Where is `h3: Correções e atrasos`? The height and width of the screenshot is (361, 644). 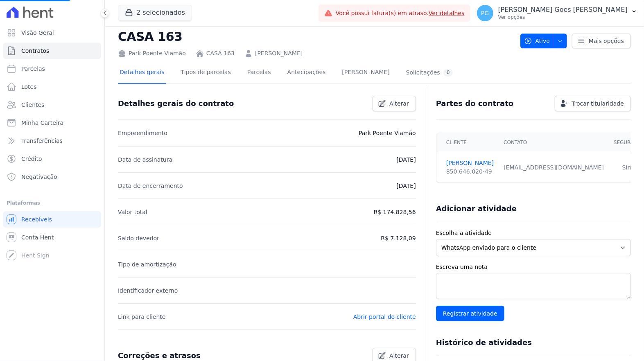 h3: Correções e atrasos is located at coordinates (159, 356).